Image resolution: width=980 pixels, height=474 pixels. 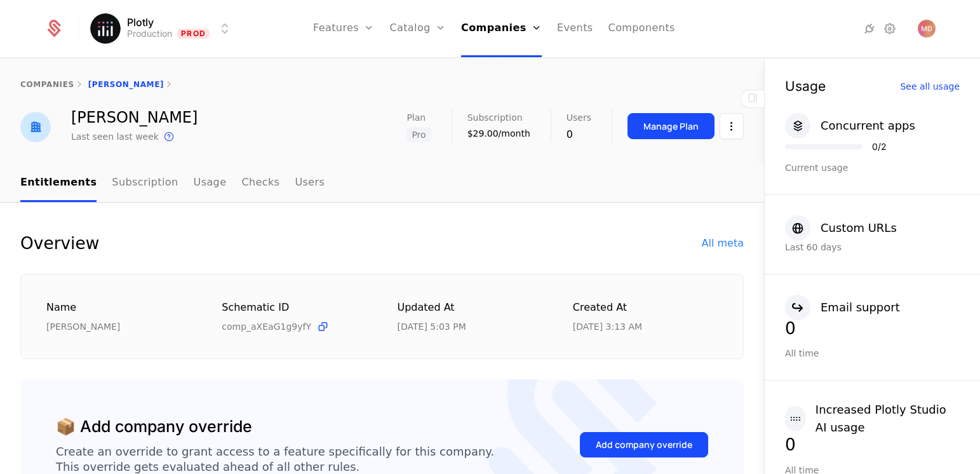 What do you see at coordinates (294, 308) in the screenshot?
I see `div: Schematic ID` at bounding box center [294, 308].